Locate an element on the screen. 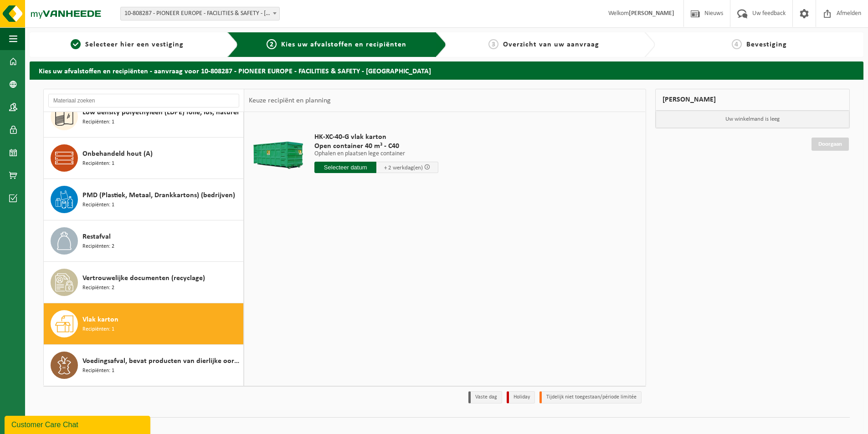  button: Low density polyethyleen (LDPE) folie, los, naturel Recipiënten: 1 is located at coordinates (144, 116).